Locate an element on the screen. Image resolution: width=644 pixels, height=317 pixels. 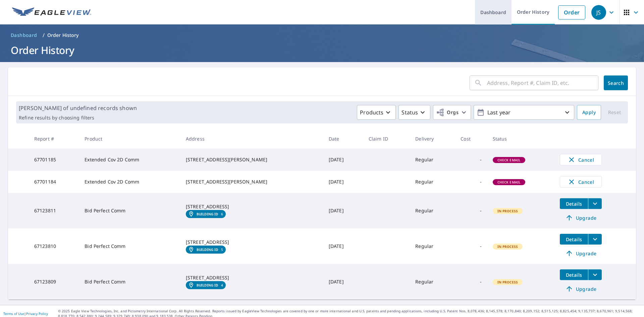
button: Products is located at coordinates (376, 112).